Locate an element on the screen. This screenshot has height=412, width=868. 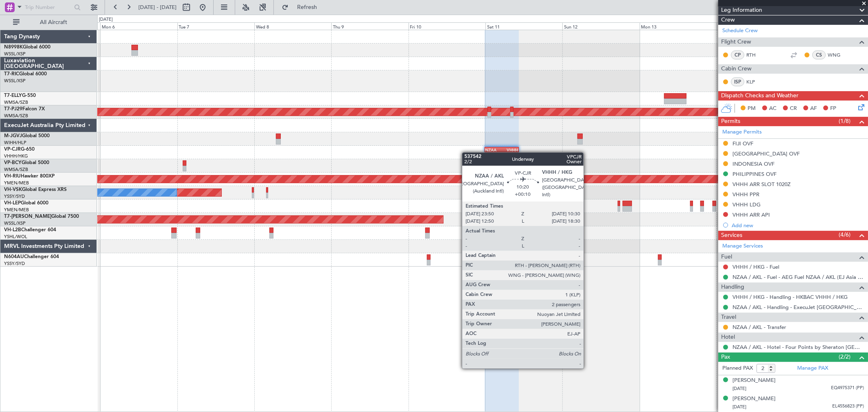
a: WIHH/HLP is located at coordinates (15, 143).